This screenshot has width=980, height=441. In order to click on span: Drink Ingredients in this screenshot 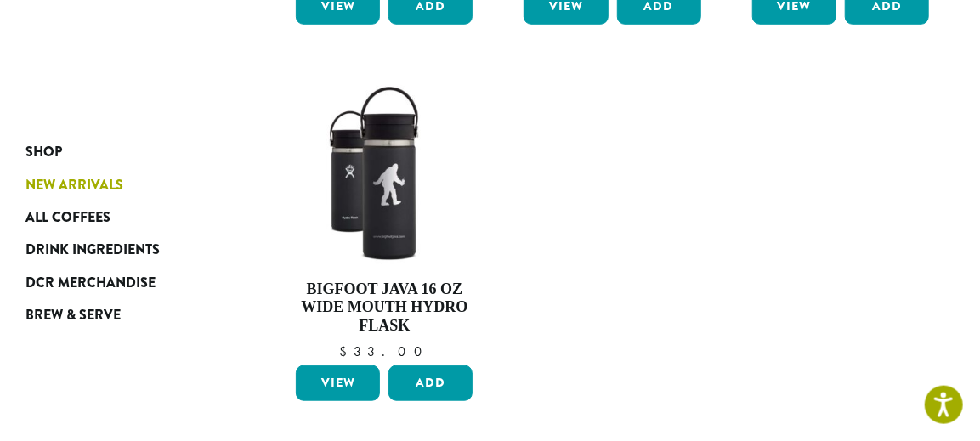, I will do `click(93, 250)`.